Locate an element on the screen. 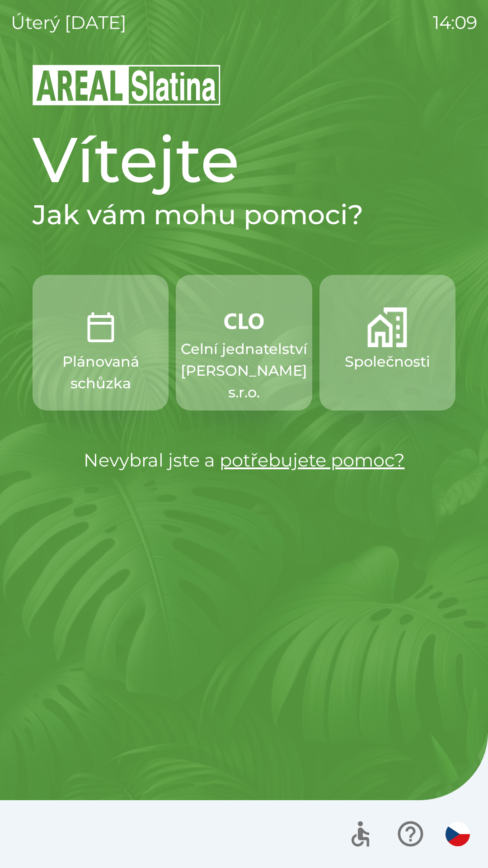  h1: Vítejte is located at coordinates (244, 160).